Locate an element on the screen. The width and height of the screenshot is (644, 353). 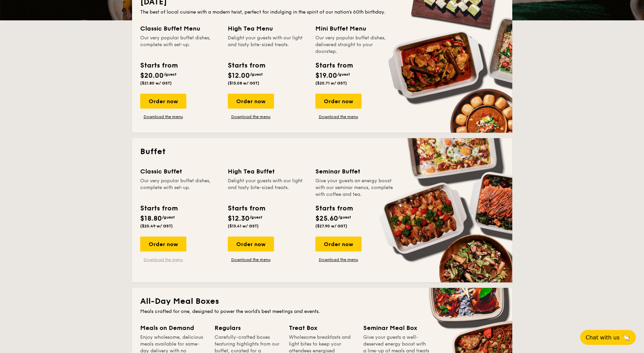
span: ($21.80 w/ GST) is located at coordinates (156, 83).